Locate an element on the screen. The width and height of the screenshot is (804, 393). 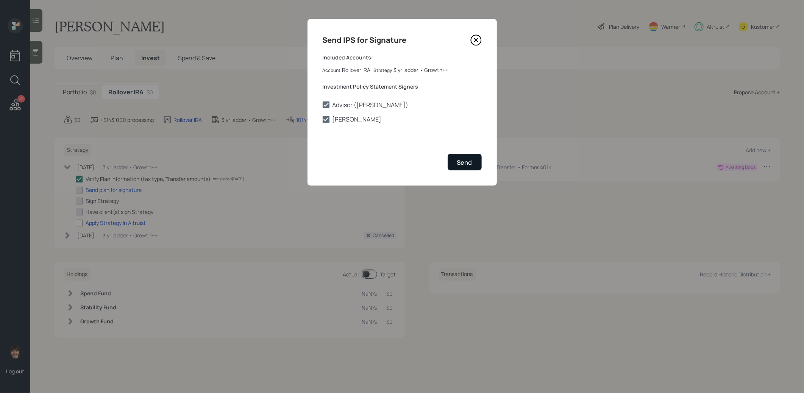
button: Send is located at coordinates (465, 162).